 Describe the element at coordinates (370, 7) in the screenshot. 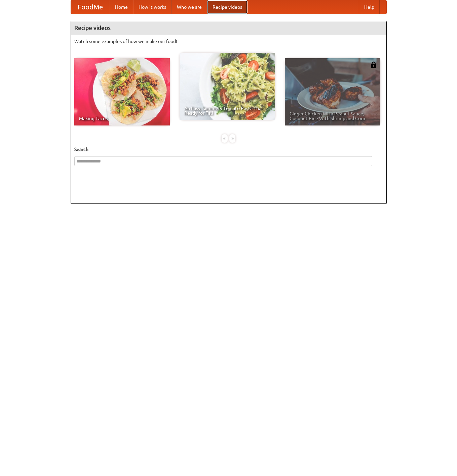

I see `a: Help` at that location.